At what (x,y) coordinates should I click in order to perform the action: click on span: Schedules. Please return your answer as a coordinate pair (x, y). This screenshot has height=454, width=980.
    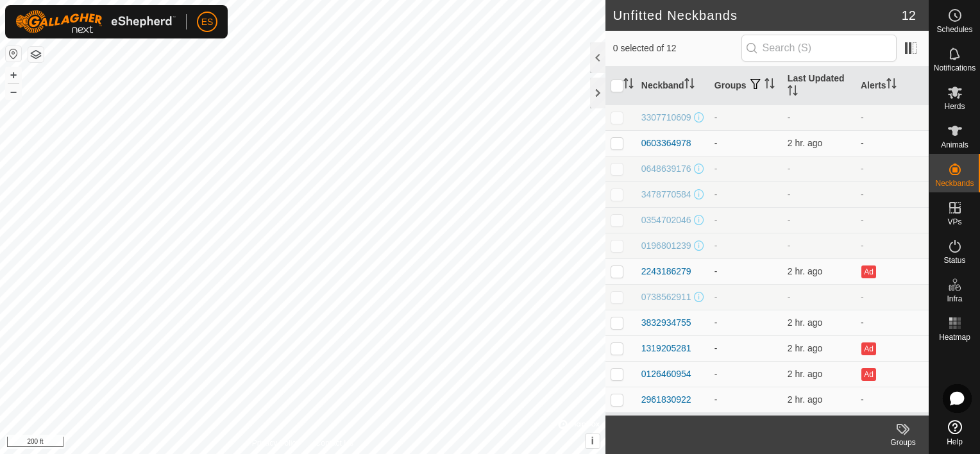
    Looking at the image, I should click on (954, 29).